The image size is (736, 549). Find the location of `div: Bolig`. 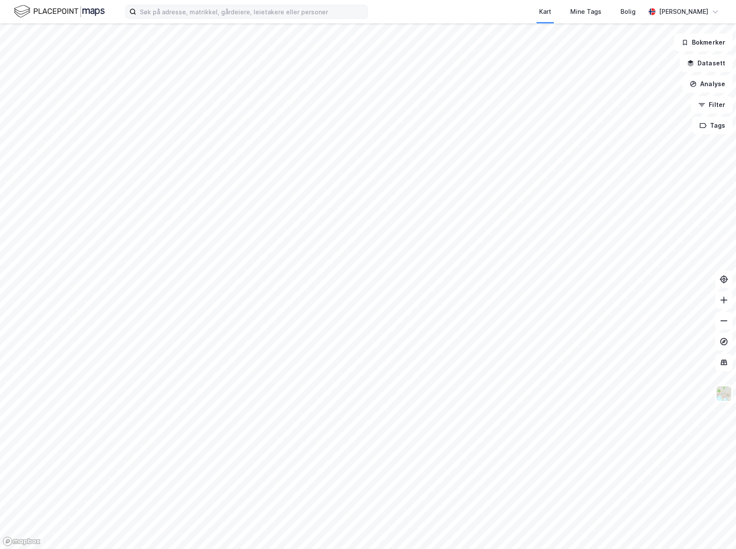

div: Bolig is located at coordinates (628, 12).